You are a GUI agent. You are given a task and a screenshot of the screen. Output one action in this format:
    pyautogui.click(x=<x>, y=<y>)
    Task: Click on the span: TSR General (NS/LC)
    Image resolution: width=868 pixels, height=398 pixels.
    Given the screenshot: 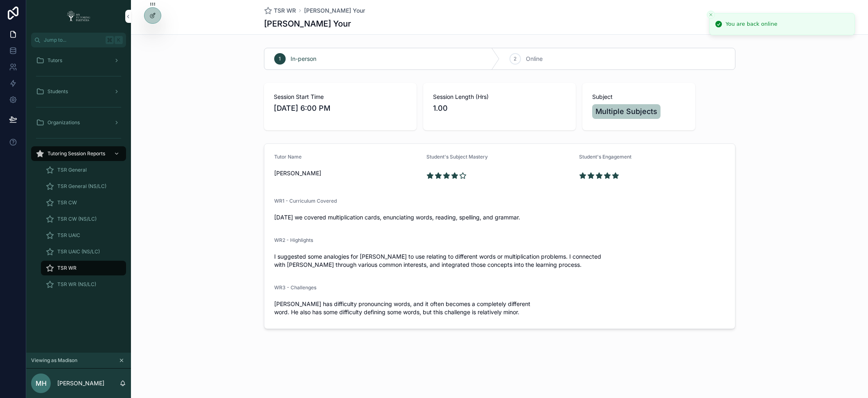 What is the action you would take?
    pyautogui.click(x=82, y=186)
    